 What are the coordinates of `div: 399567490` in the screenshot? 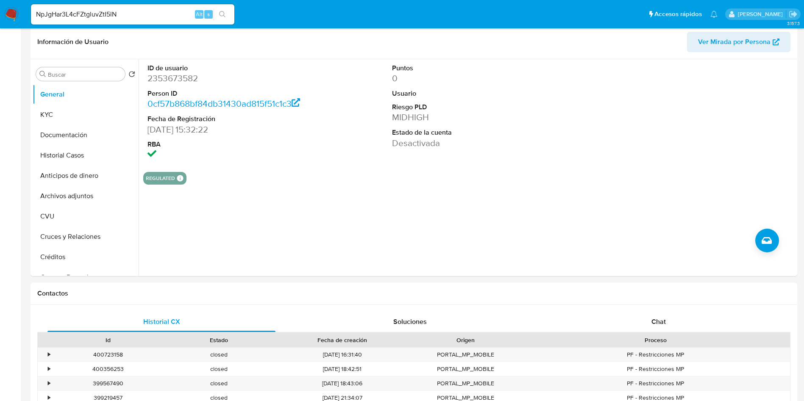 It's located at (108, 383).